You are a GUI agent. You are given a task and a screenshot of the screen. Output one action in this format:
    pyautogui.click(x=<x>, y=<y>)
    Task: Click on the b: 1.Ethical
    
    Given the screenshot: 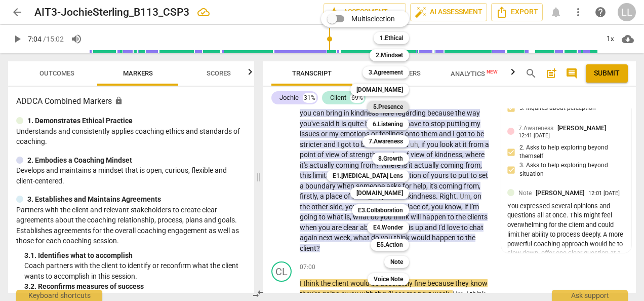 What is the action you would take?
    pyautogui.click(x=392, y=38)
    